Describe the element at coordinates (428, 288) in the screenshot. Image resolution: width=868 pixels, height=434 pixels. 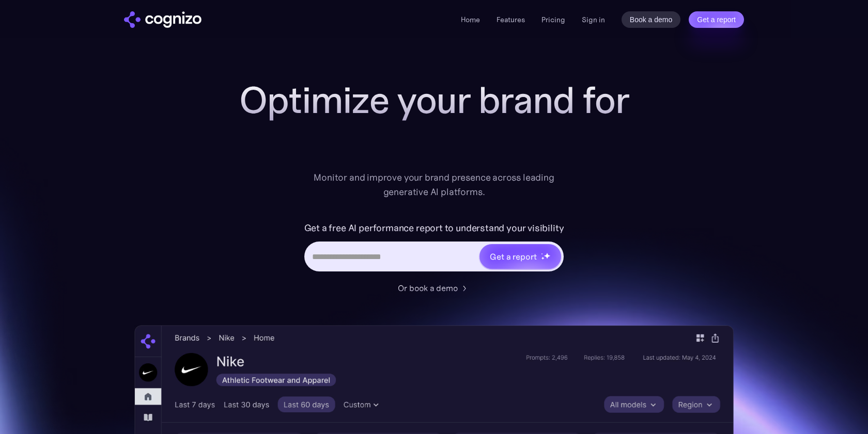
I see `div: Or book a demo` at that location.